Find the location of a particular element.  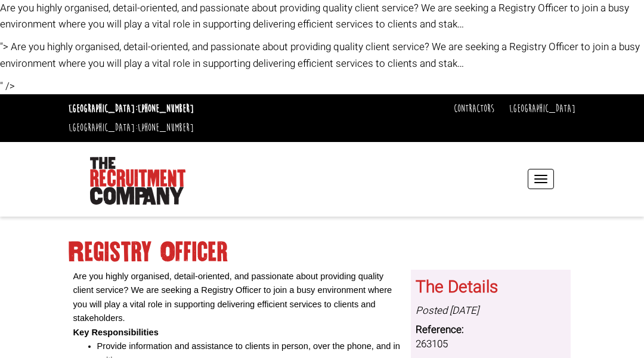

dd: 263105 is located at coordinates (491, 344).